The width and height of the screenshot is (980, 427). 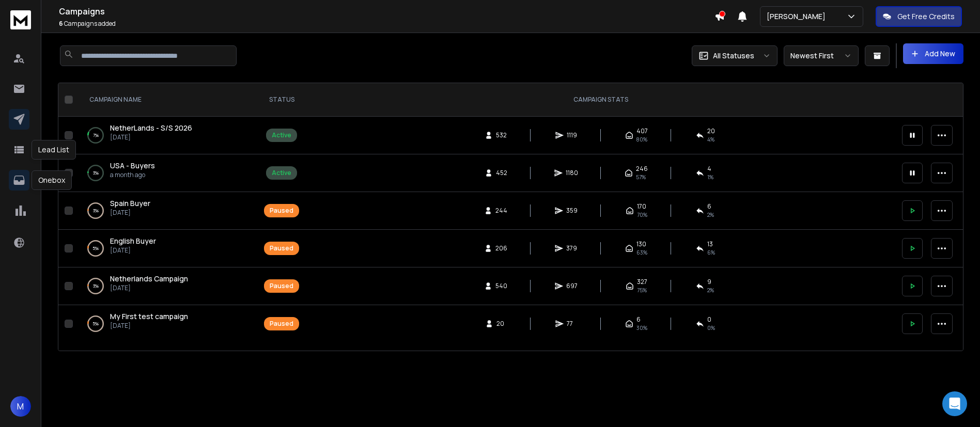 What do you see at coordinates (710, 244) in the screenshot?
I see `span: 13` at bounding box center [710, 244].